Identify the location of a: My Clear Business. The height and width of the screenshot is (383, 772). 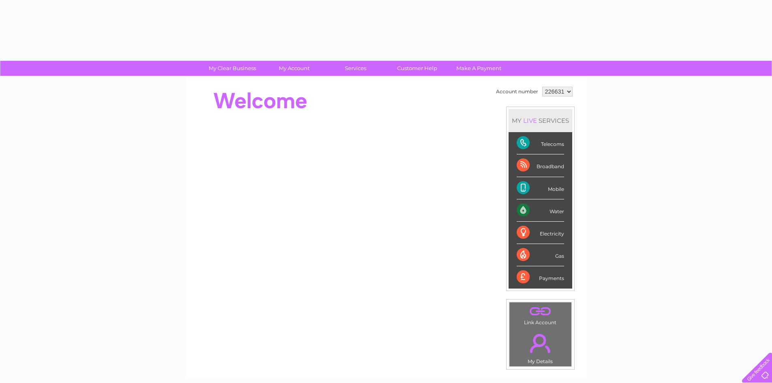
(232, 68).